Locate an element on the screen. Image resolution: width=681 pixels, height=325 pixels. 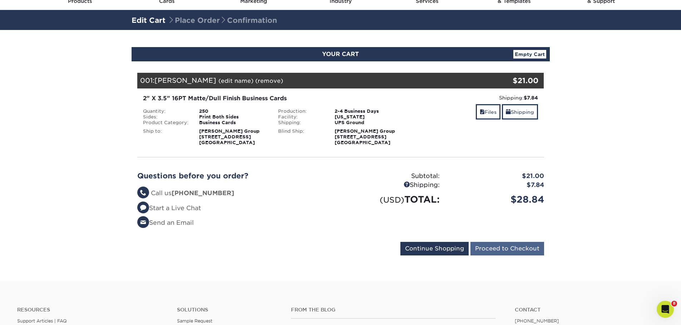
h4: Contact is located at coordinates (589, 310).